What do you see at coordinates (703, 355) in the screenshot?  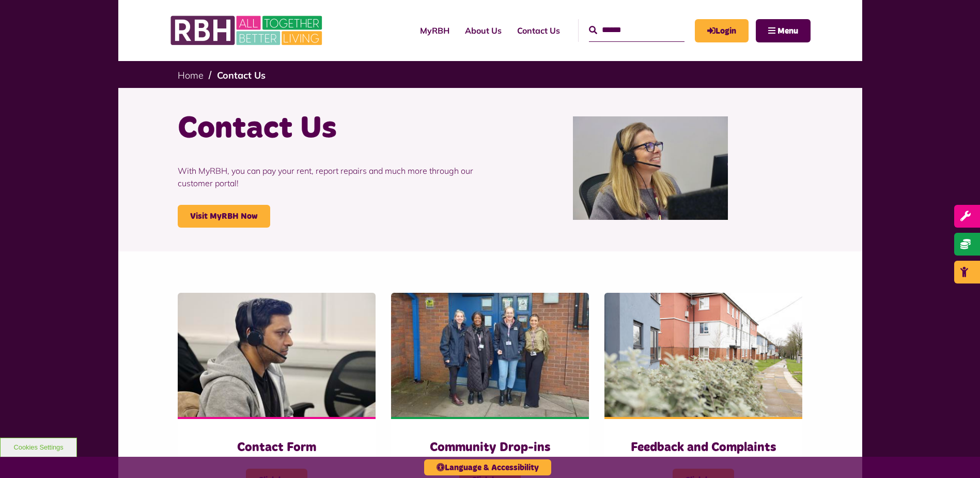 I see `img: SAZMEDIA RBH 22FEB24 97` at bounding box center [703, 355].